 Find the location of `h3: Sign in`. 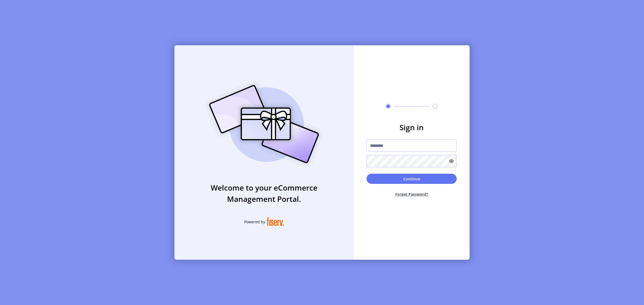

h3: Sign in is located at coordinates (411, 127).